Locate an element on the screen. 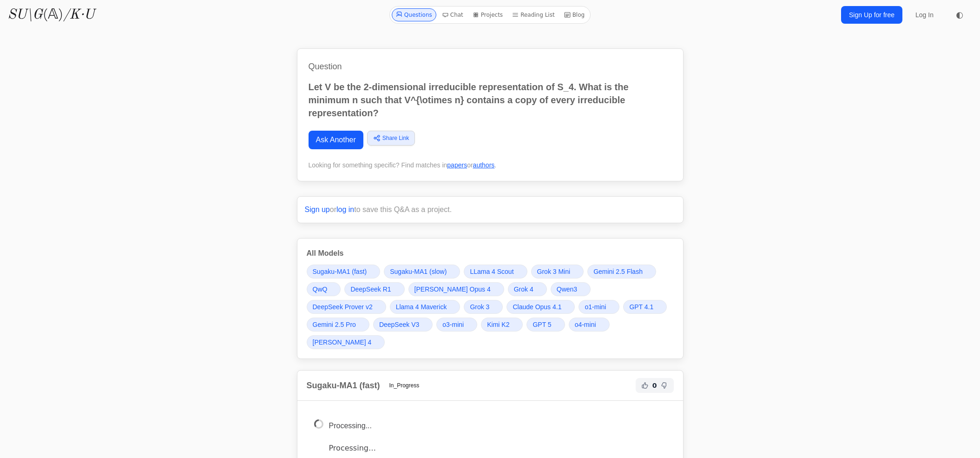 The height and width of the screenshot is (458, 980). span: o4-mini is located at coordinates (586, 324).